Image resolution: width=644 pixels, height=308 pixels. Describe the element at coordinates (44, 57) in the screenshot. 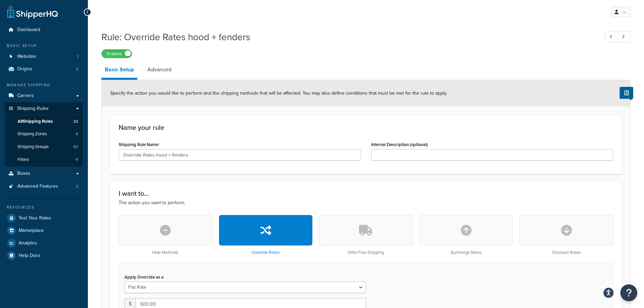

I see `a: Websites1` at that location.